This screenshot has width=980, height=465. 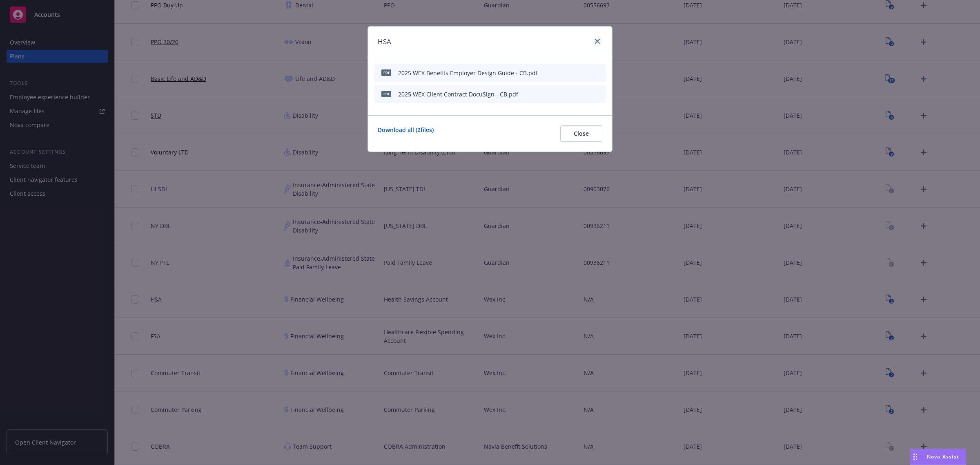 What do you see at coordinates (384, 42) in the screenshot?
I see `h1: HSA` at bounding box center [384, 42].